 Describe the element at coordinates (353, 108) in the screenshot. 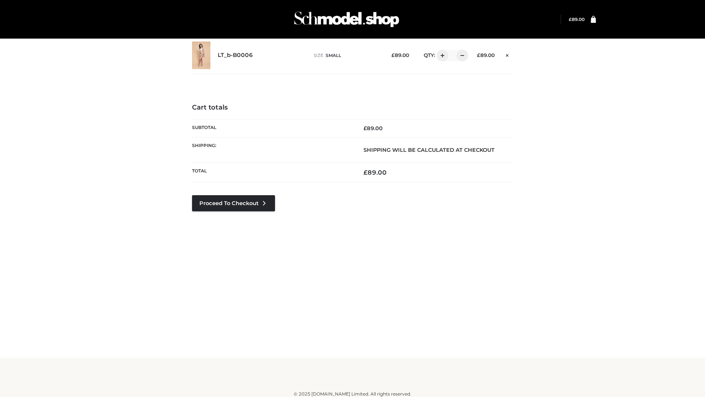

I see `h4: Cart totals` at that location.